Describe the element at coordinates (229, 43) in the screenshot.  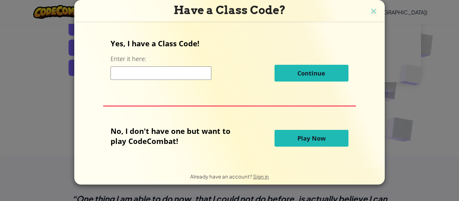
I see `p: Yes, I have a Class Code!` at that location.